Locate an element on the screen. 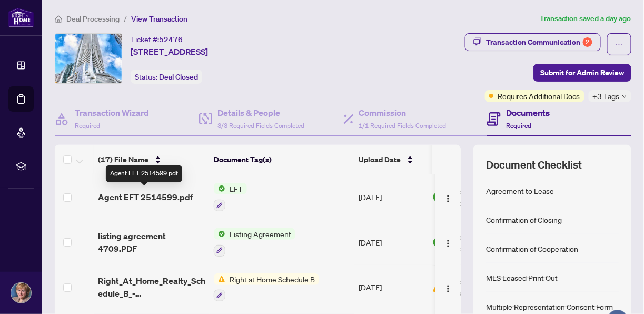  button: Submit for Admin Review is located at coordinates (582, 72).